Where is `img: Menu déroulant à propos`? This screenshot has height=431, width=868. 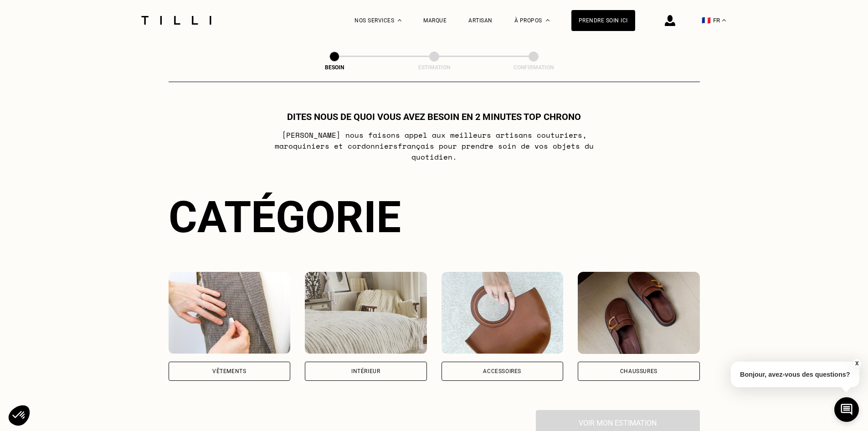 img: Menu déroulant à propos is located at coordinates (548, 20).